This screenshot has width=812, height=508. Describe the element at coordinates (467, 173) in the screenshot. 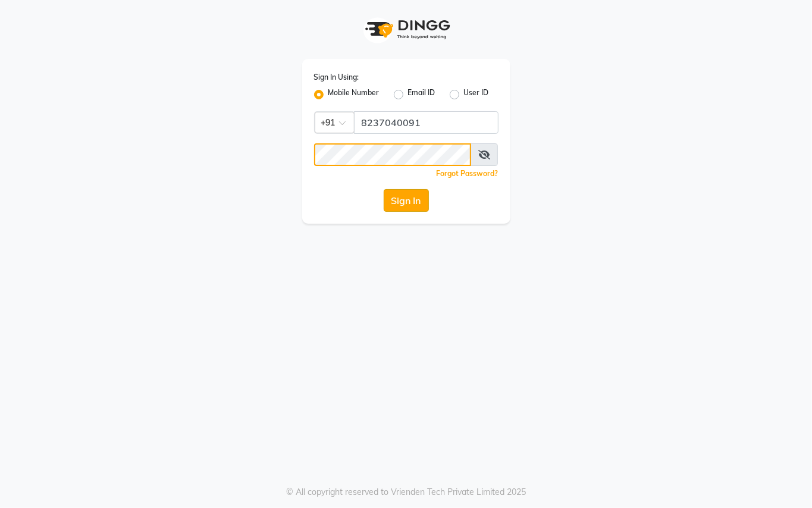

I see `a: Forgot Password?` at that location.